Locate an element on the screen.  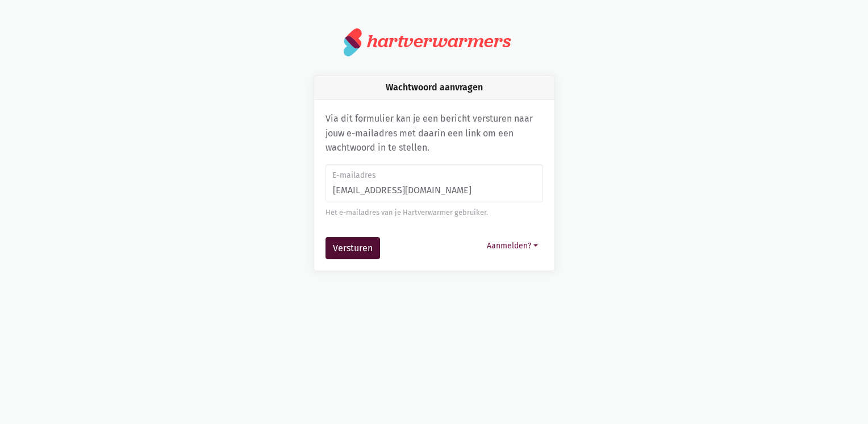
img: logo.svg is located at coordinates (353, 42).